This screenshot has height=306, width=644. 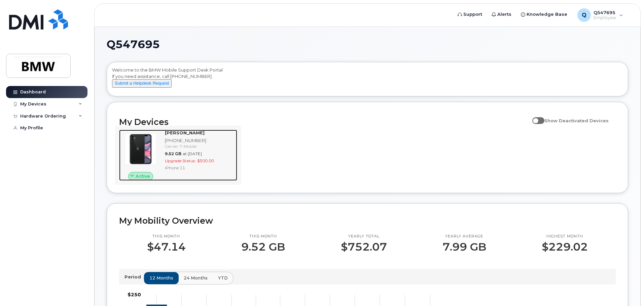 What do you see at coordinates (173, 153) in the screenshot?
I see `span: 9.52 GB` at bounding box center [173, 153].